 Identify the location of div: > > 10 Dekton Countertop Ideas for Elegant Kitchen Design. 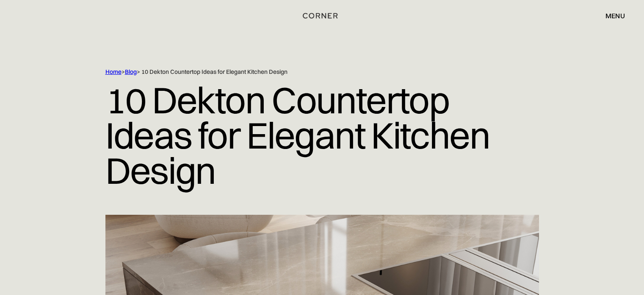
(305, 72).